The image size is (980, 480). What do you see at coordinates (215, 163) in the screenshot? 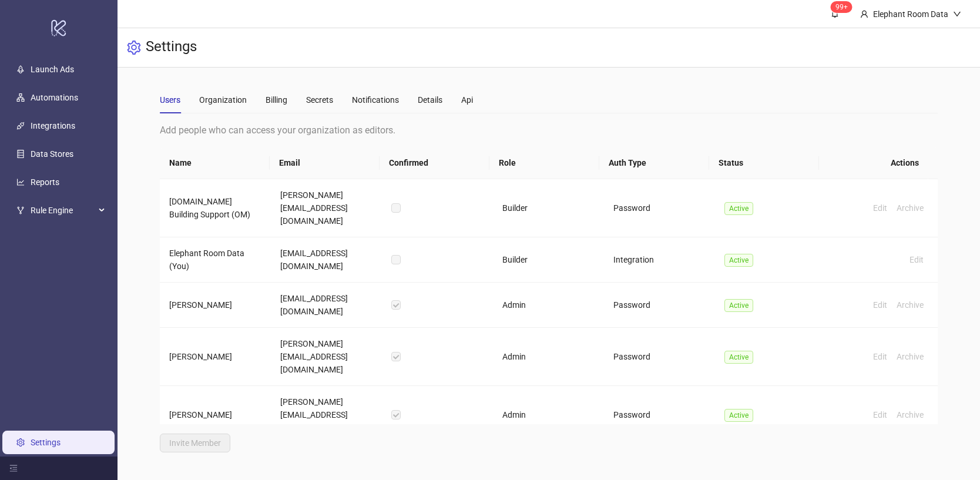
I see `th: Name` at bounding box center [215, 163].